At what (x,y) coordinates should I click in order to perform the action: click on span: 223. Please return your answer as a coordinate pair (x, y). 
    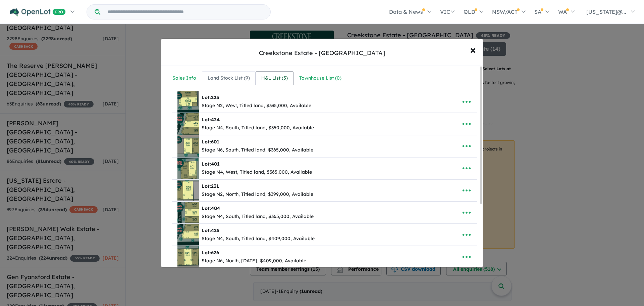
    Looking at the image, I should click on (215, 98).